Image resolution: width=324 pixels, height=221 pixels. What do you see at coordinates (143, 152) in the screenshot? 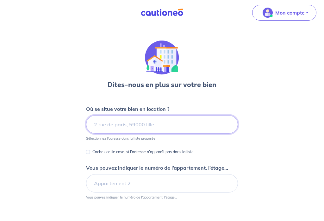
I see `p: Cochez cette case, si l'adresse n'apparaît pas dans la liste` at bounding box center [143, 152].